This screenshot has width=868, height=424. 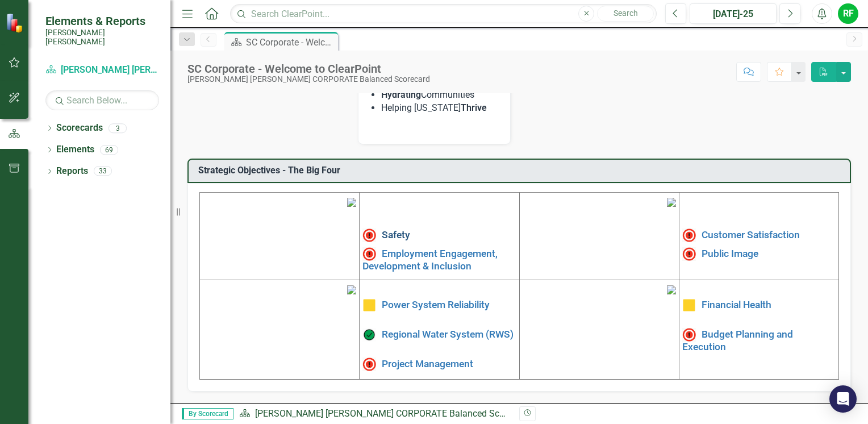 I want to click on img: mceclip2%20v3.png, so click(x=672, y=202).